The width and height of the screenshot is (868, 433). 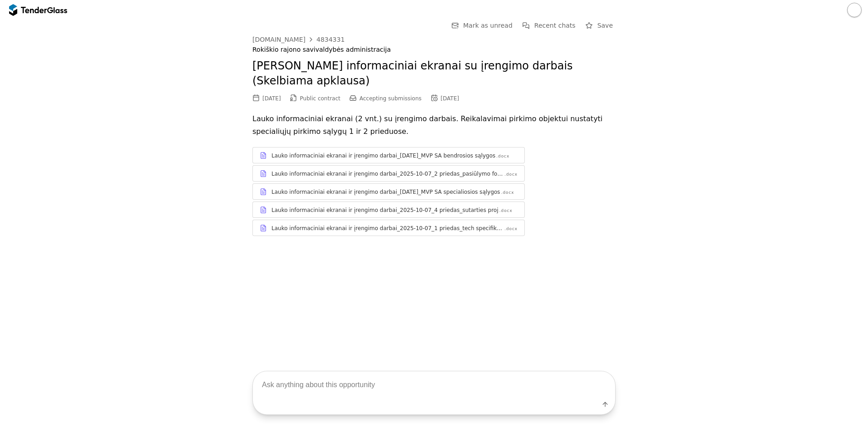 I want to click on span: Mark as unread, so click(x=487, y=26).